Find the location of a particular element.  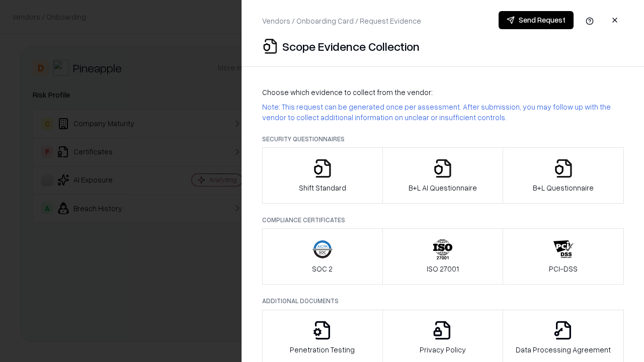

p: Compliance Certificates is located at coordinates (442, 220).